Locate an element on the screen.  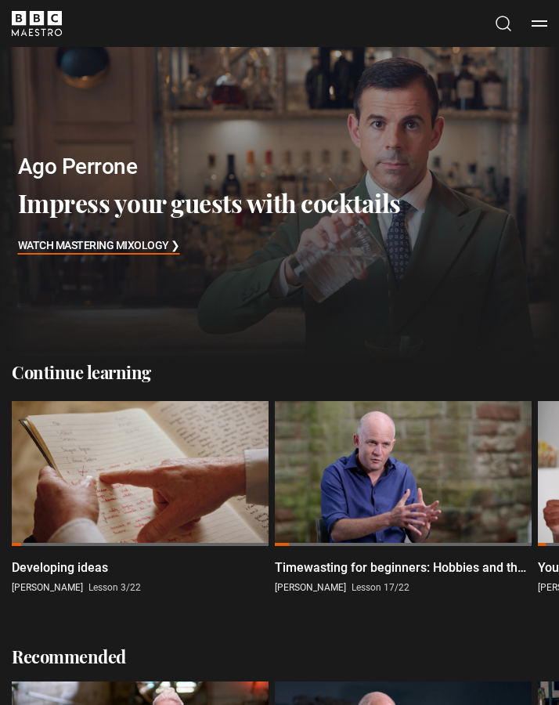
svg: BBC Maestro is located at coordinates (37, 24).